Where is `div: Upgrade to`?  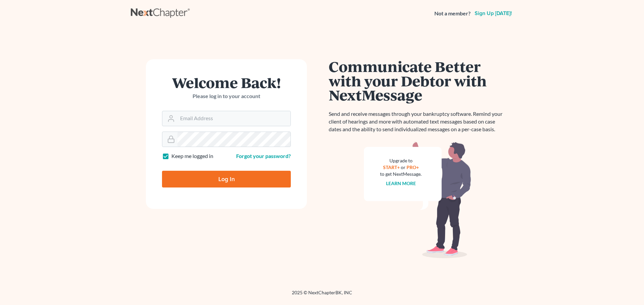
div: Upgrade to is located at coordinates (401, 161).